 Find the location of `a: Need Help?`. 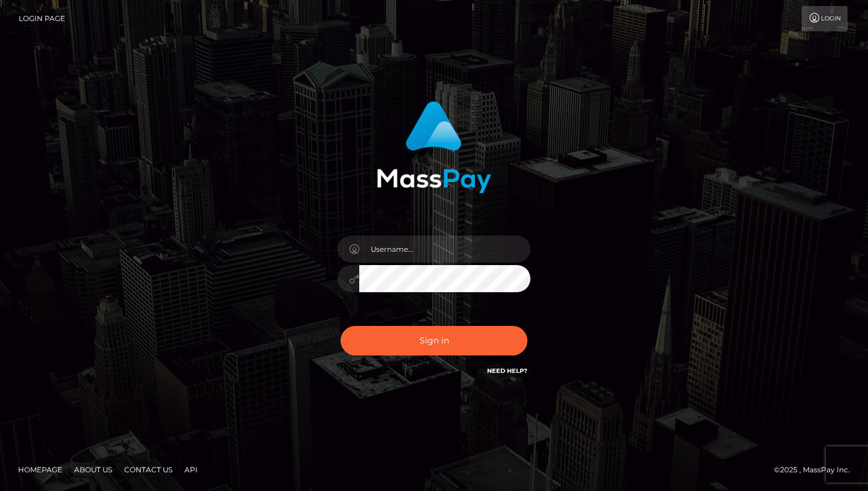

a: Need Help? is located at coordinates (507, 370).